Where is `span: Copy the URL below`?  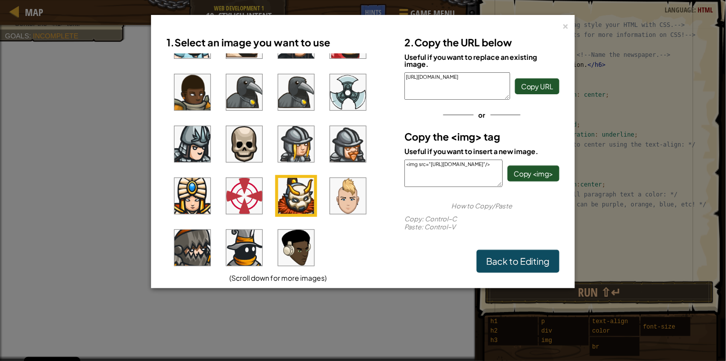
span: Copy the URL below is located at coordinates (463, 42).